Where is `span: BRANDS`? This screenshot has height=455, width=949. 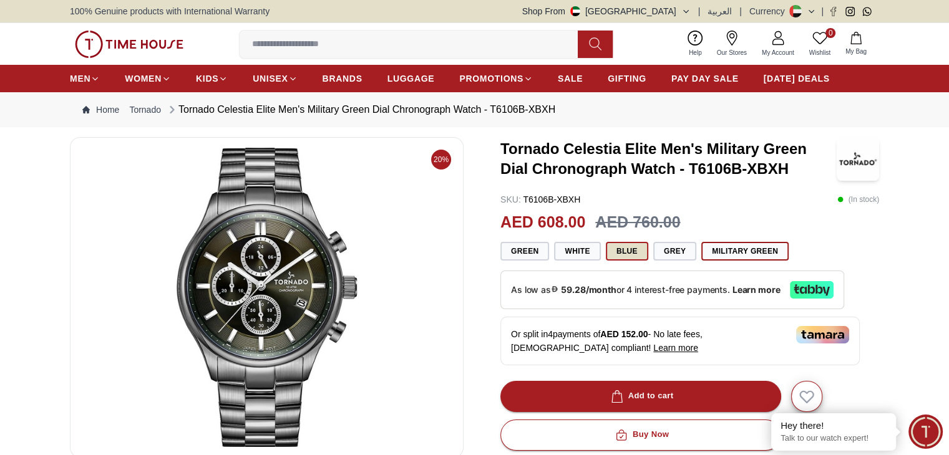
span: BRANDS is located at coordinates (343, 79).